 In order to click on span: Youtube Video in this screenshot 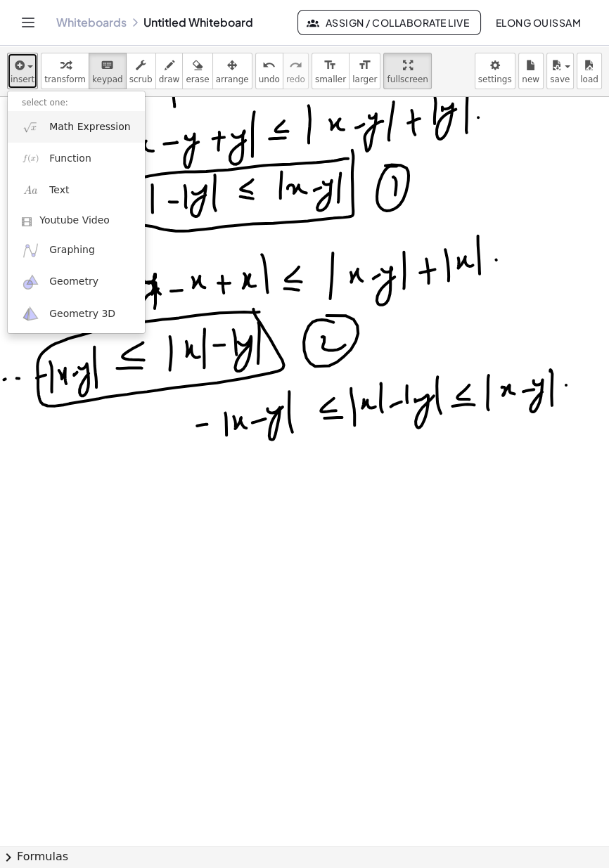, I will do `click(74, 221)`.